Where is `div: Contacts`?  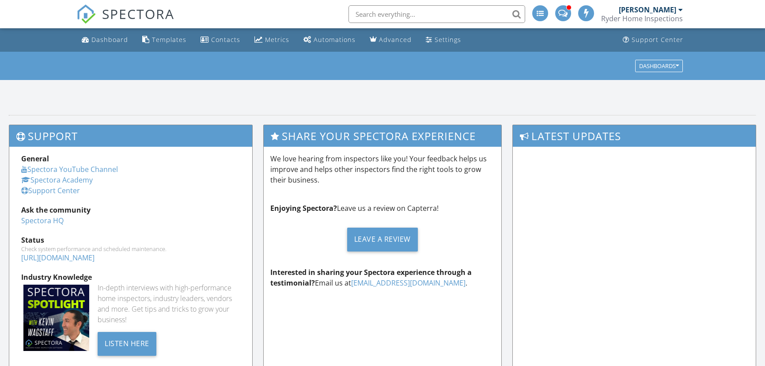 div: Contacts is located at coordinates (226, 39).